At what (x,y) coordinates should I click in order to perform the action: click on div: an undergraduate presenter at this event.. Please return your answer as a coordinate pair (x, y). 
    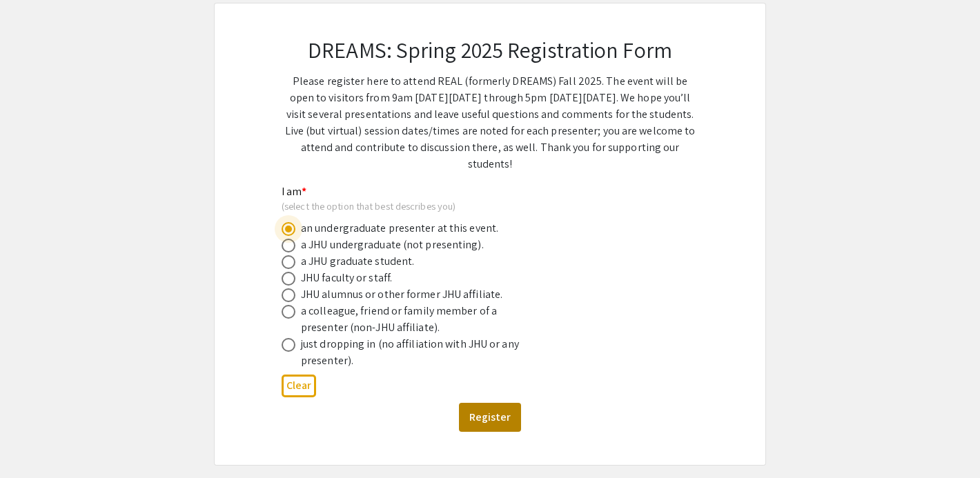
    Looking at the image, I should click on (399, 228).